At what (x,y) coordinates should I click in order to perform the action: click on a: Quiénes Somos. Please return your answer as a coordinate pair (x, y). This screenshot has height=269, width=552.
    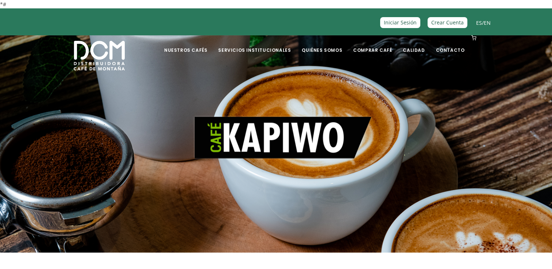
    Looking at the image, I should click on (322, 44).